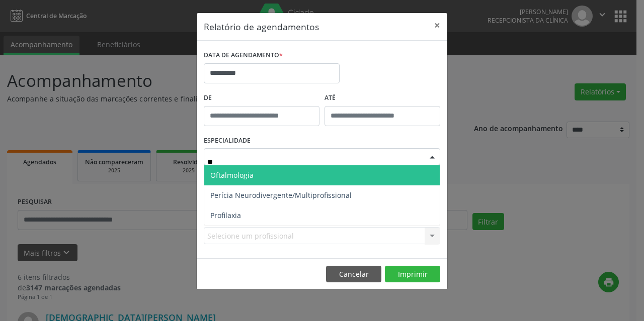  What do you see at coordinates (232, 175) in the screenshot?
I see `span: Oftalmologia` at bounding box center [232, 175].